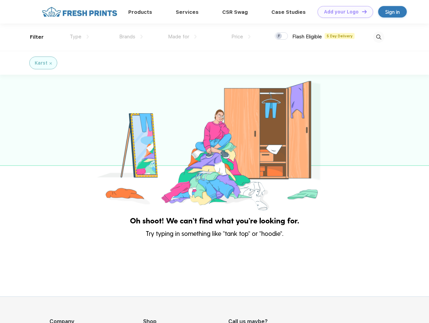 This screenshot has width=429, height=323. I want to click on div: Filter, so click(37, 37).